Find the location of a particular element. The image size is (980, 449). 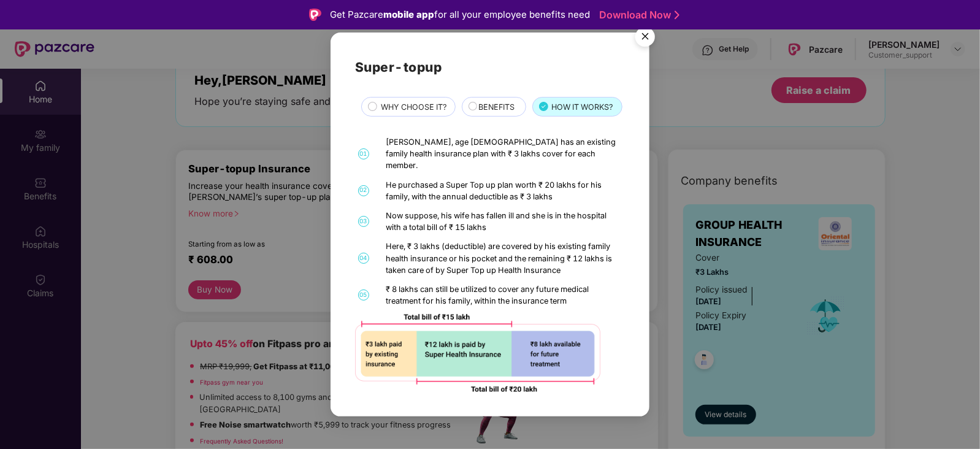

button: Close is located at coordinates (645, 38).